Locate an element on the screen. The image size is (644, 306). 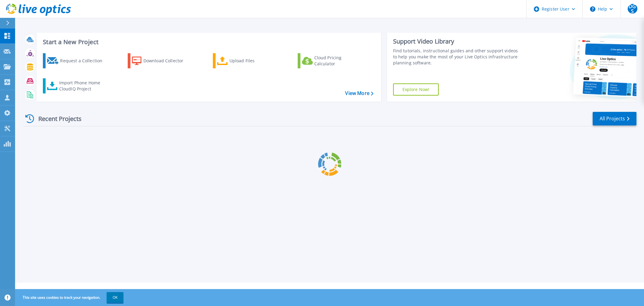
span: This site uses cookies to track your navigation. is located at coordinates (70, 297).